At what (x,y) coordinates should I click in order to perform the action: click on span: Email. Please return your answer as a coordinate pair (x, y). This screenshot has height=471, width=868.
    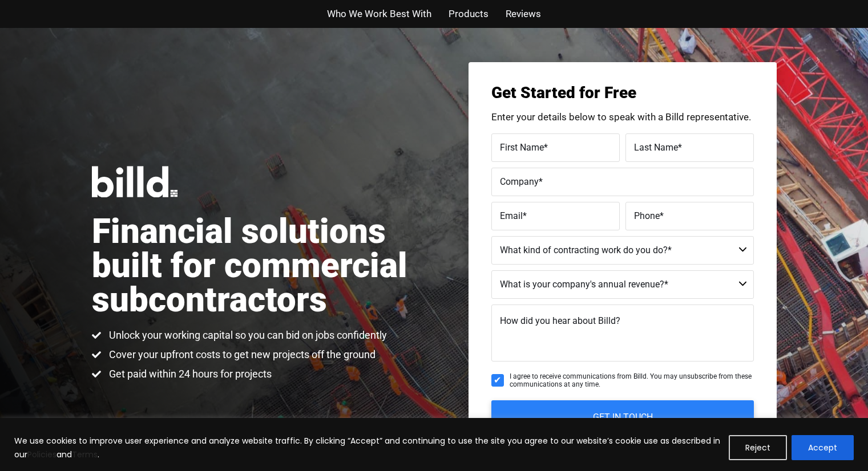
    Looking at the image, I should click on (511, 215).